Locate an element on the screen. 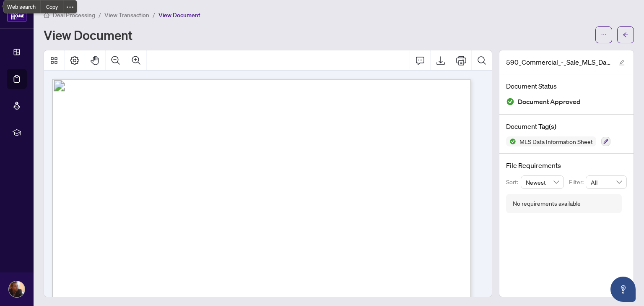 Image resolution: width=644 pixels, height=306 pixels. span: MLS Data Information Sheet is located at coordinates (556, 141).